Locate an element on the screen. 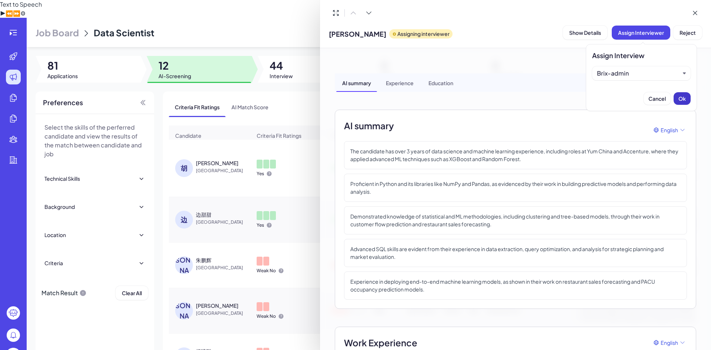 The image size is (711, 350). div: Show Interview & Comments is located at coordinates (516, 61).